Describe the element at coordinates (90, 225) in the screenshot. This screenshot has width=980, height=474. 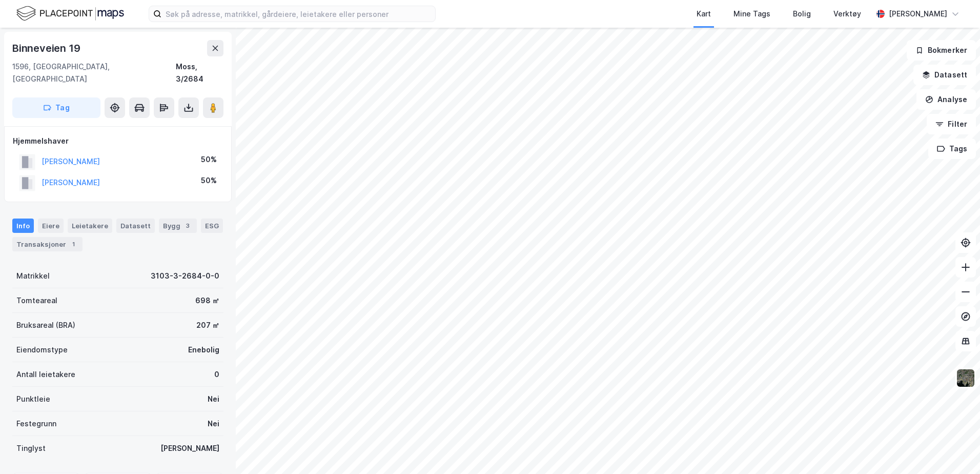
I see `div: Leietakere` at that location.